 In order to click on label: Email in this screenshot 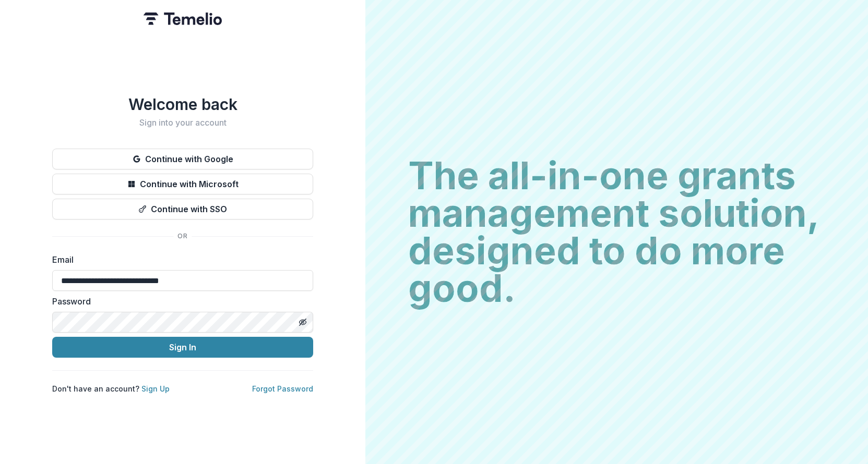, I will do `click(179, 260)`.